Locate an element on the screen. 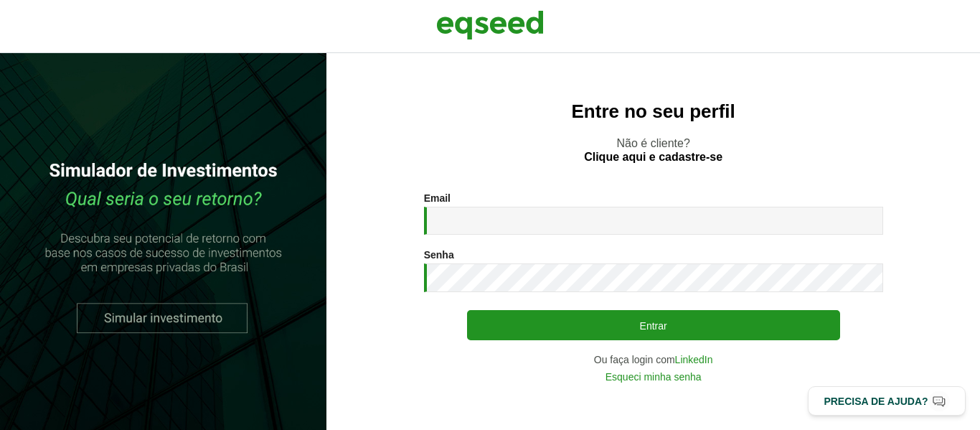  p: Não é cliente? is located at coordinates (653, 150).